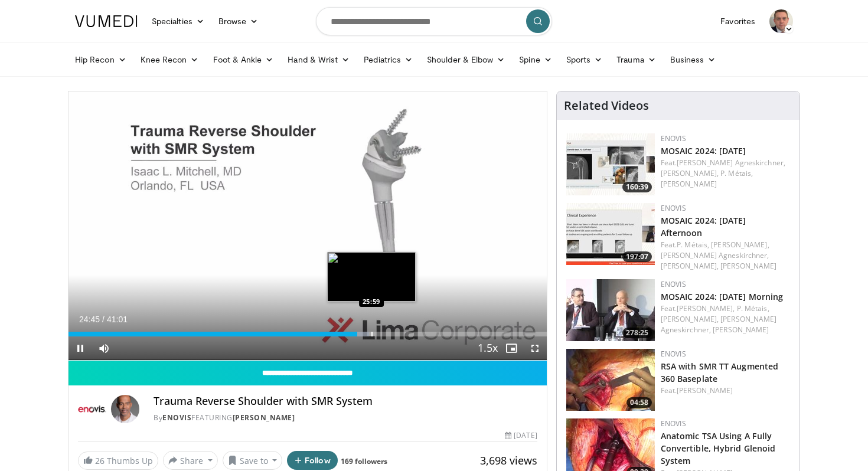 The image size is (868, 471). Describe the element at coordinates (636, 60) in the screenshot. I see `a: Trauma` at that location.